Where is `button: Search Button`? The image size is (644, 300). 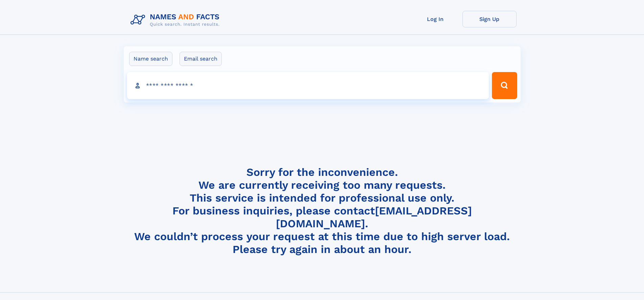
button: Search Button is located at coordinates (504, 85).